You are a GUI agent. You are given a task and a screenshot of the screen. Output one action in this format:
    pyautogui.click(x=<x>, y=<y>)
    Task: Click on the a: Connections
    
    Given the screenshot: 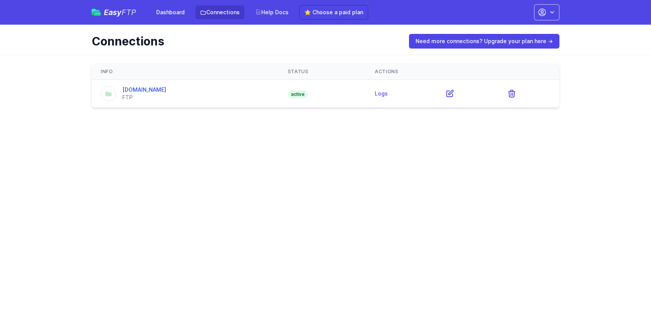 What is the action you would take?
    pyautogui.click(x=220, y=12)
    